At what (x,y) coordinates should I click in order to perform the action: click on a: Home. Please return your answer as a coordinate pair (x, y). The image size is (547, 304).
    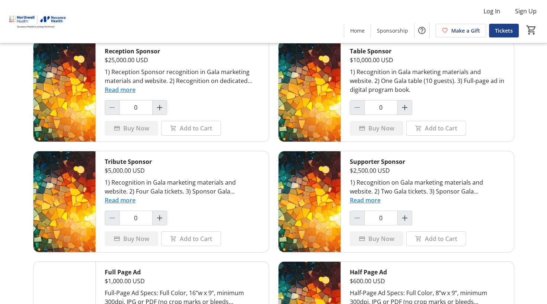
    Looking at the image, I should click on (357, 30).